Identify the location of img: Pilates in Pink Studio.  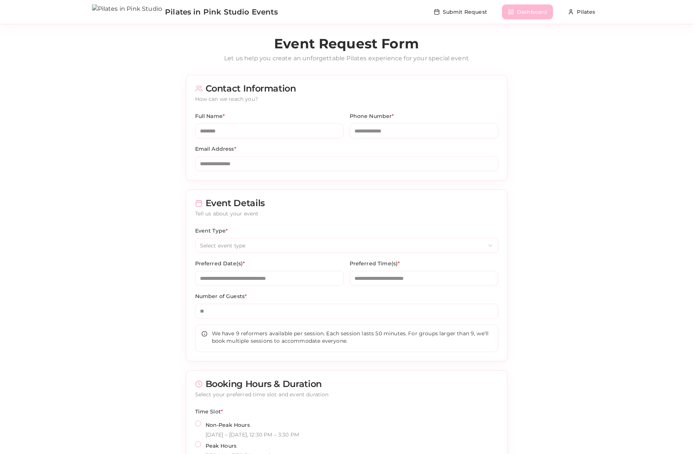
(127, 12).